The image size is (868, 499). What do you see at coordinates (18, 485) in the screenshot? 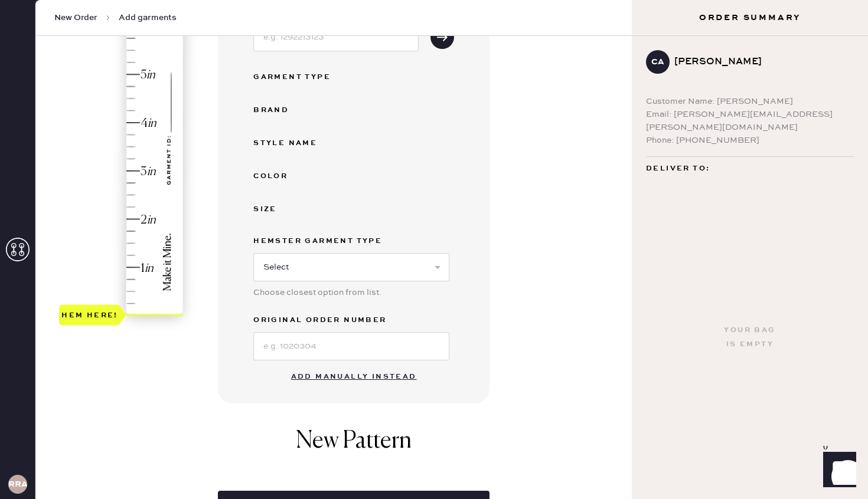
I see `h3: RRA` at bounding box center [18, 485].